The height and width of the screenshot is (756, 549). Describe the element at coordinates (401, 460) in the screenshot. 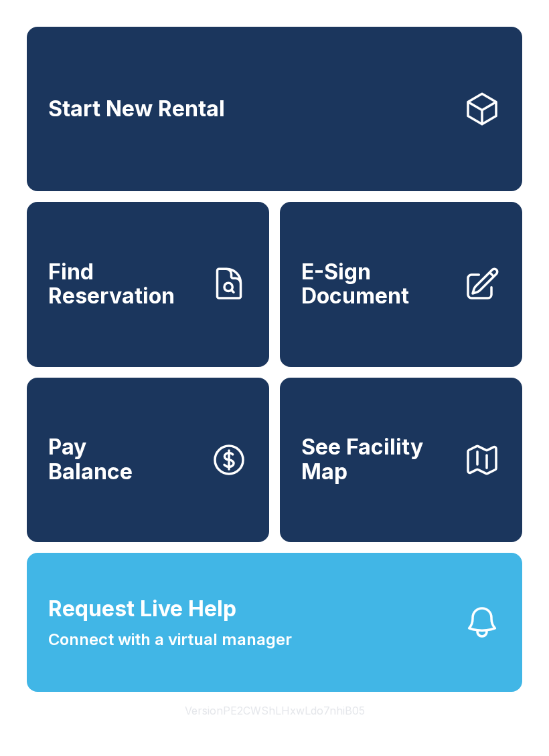

I see `button: See Facility Map` at that location.